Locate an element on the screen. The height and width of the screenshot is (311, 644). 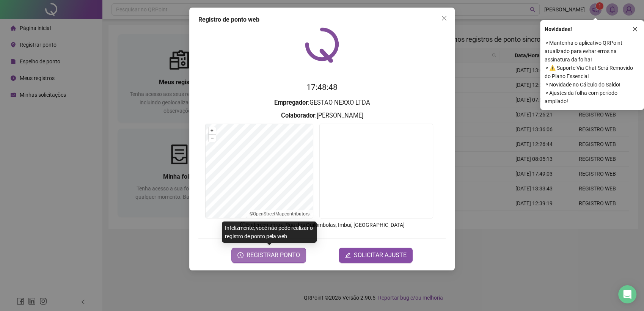
strong: Colaborador is located at coordinates (298, 115).